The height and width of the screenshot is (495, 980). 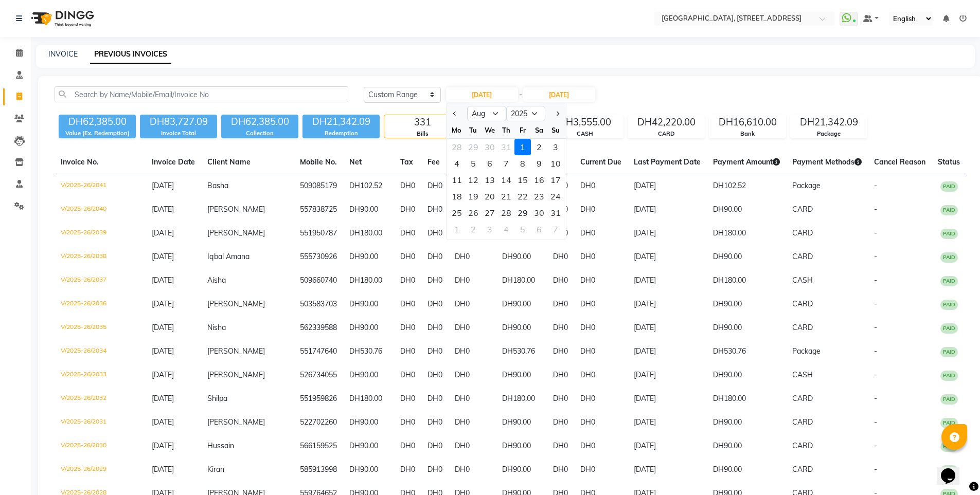 What do you see at coordinates (457, 213) in the screenshot?
I see `div: Monday, August 25, 2025` at bounding box center [457, 213].